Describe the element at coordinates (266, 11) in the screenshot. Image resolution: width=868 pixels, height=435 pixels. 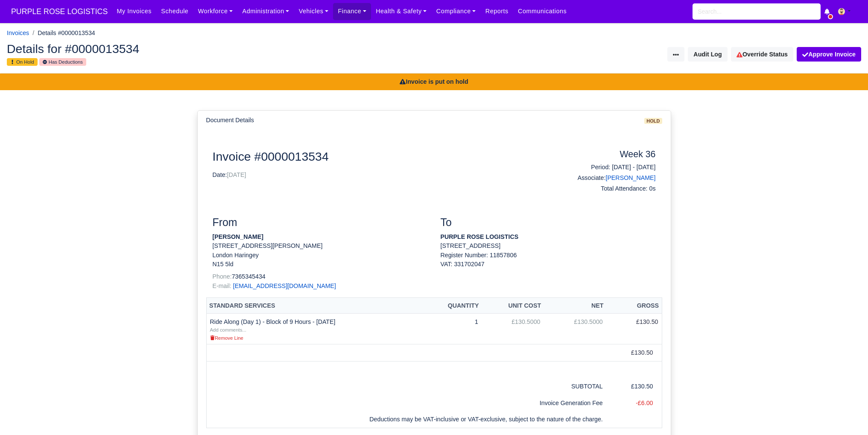
I see `a: Administration` at that location.